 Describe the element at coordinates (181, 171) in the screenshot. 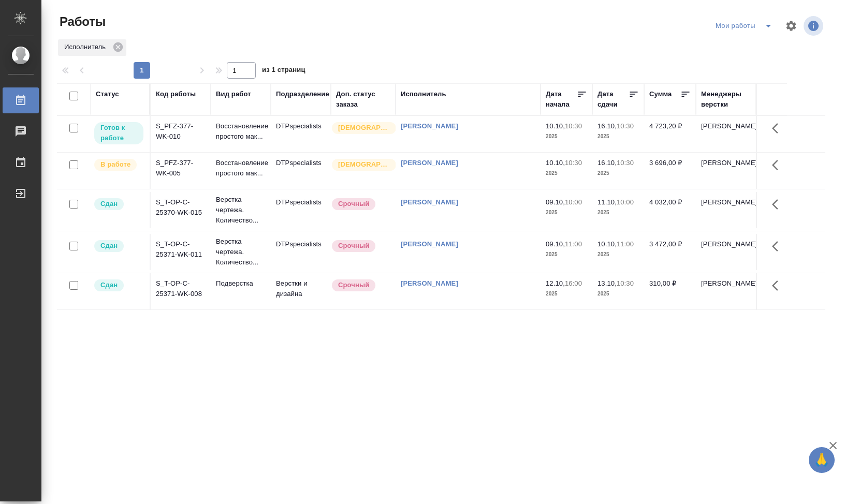

I see `td: S_PFZ-377-WK-005` at that location.